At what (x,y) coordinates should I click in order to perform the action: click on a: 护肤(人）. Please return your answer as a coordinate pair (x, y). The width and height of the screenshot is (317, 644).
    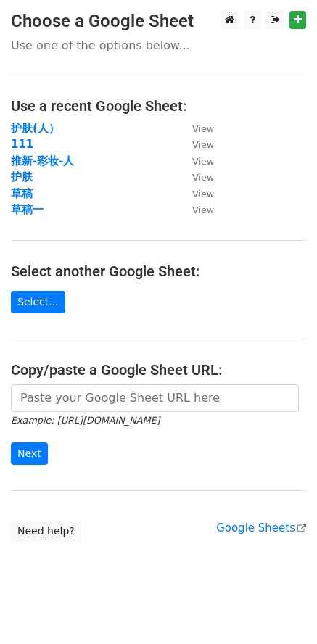
    Looking at the image, I should click on (35, 129).